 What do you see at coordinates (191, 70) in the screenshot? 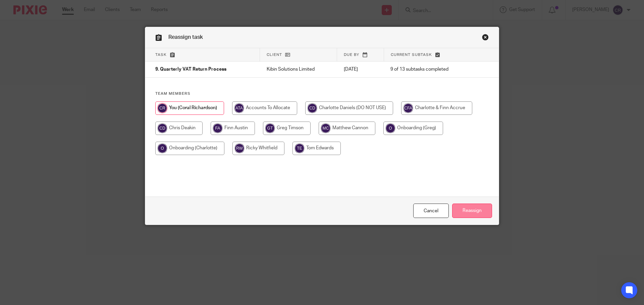
I see `span: 9. Quarterly VAT Return Process` at bounding box center [191, 70].